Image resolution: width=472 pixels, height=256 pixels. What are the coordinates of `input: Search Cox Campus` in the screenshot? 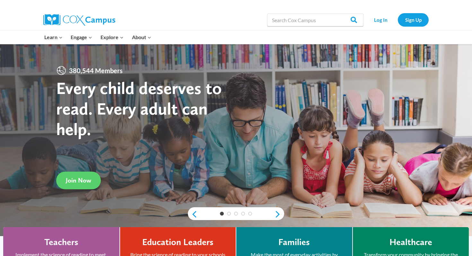 It's located at (315, 20).